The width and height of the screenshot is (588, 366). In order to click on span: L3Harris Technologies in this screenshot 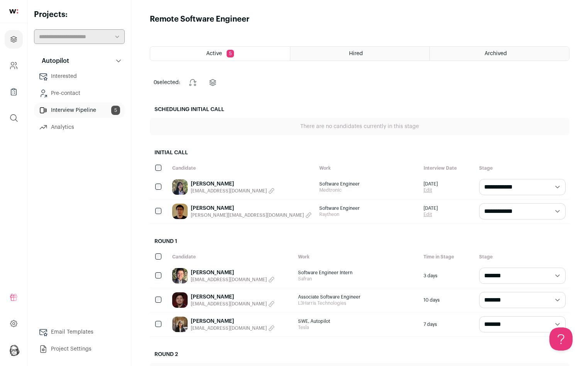, I will do `click(357, 303)`.